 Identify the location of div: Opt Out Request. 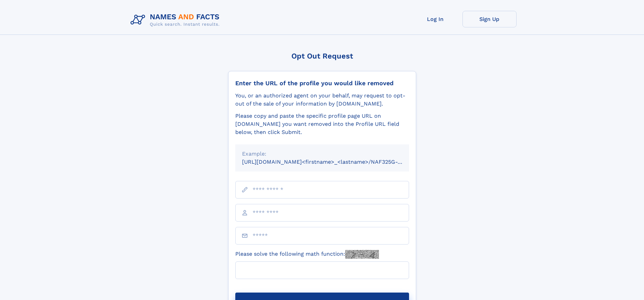
(322, 56).